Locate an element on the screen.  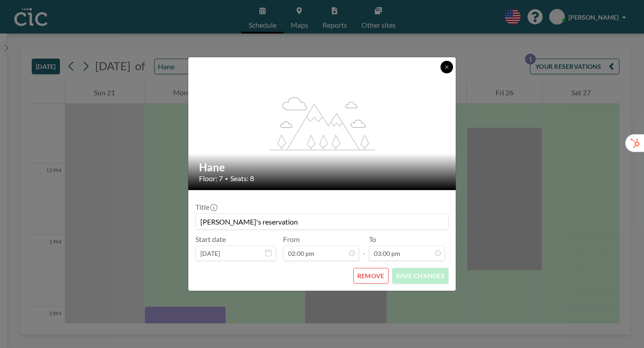
g: flex-grow: 1.2; is located at coordinates (322, 123).